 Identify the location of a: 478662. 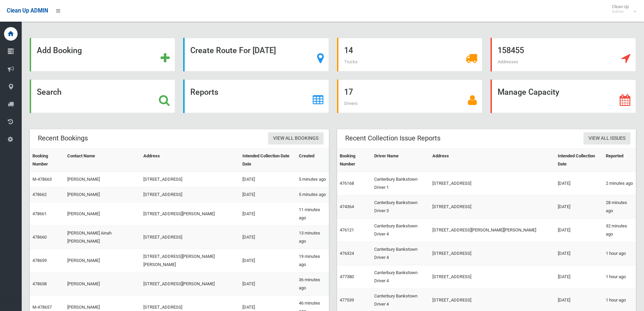
(39, 194).